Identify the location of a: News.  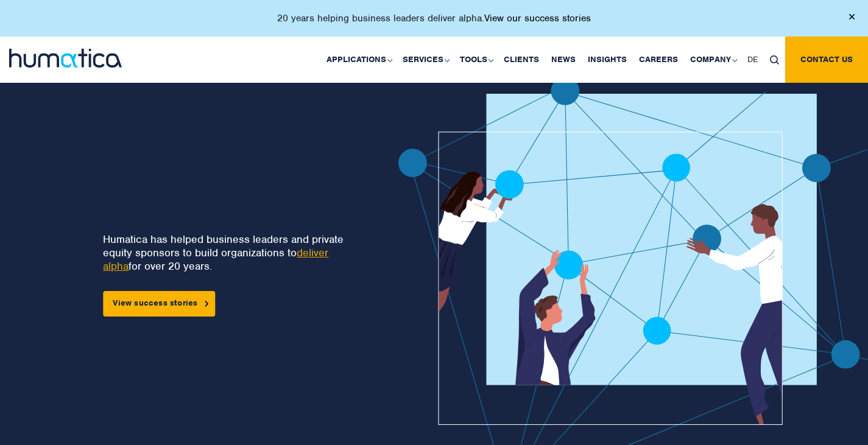
(564, 59).